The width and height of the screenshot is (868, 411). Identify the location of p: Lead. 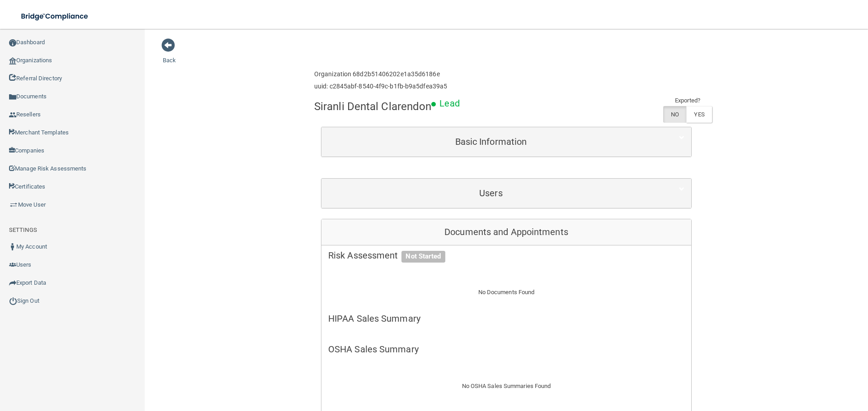
(449, 103).